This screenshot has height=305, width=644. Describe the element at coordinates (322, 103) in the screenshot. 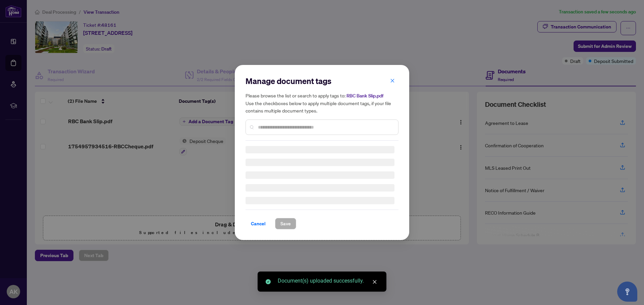

I see `h5: Please browse the list or search to apply tags to: Use the checkboxes below to apply multiple doc...` at that location.